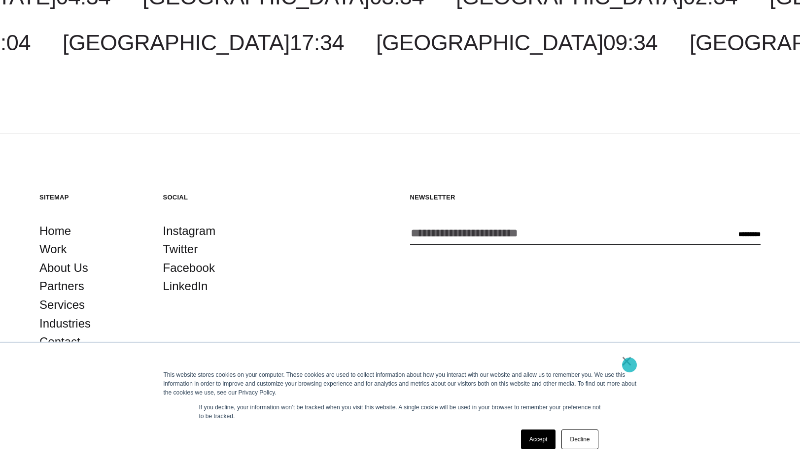 This screenshot has width=800, height=462. Describe the element at coordinates (585, 197) in the screenshot. I see `h5: Newsletter` at that location.